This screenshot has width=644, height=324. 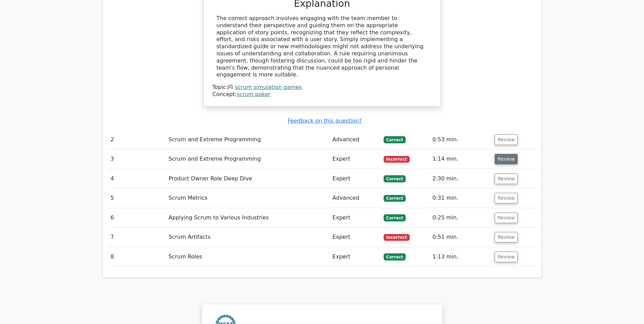 What do you see at coordinates (137, 179) in the screenshot?
I see `td: 4` at bounding box center [137, 179].